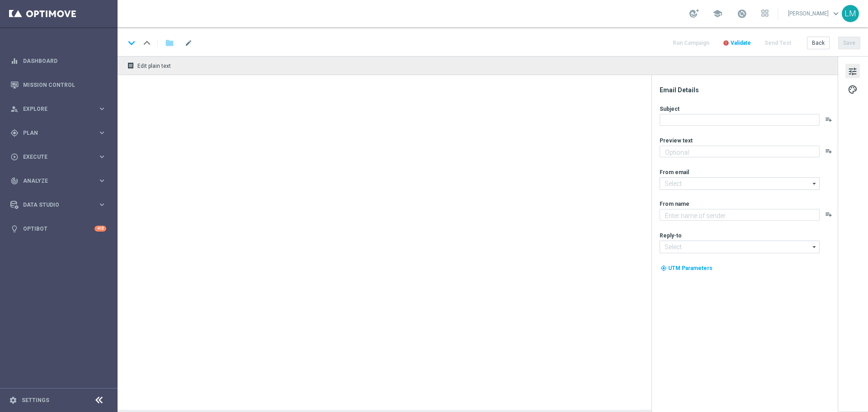  I want to click on span: Data Studio, so click(60, 205).